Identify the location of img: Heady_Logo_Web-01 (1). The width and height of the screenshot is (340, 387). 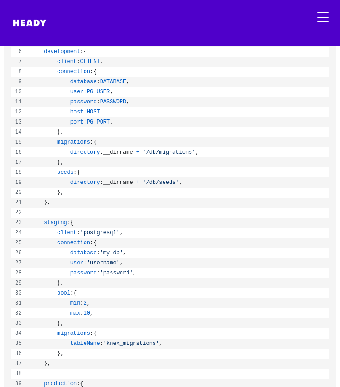
(30, 23).